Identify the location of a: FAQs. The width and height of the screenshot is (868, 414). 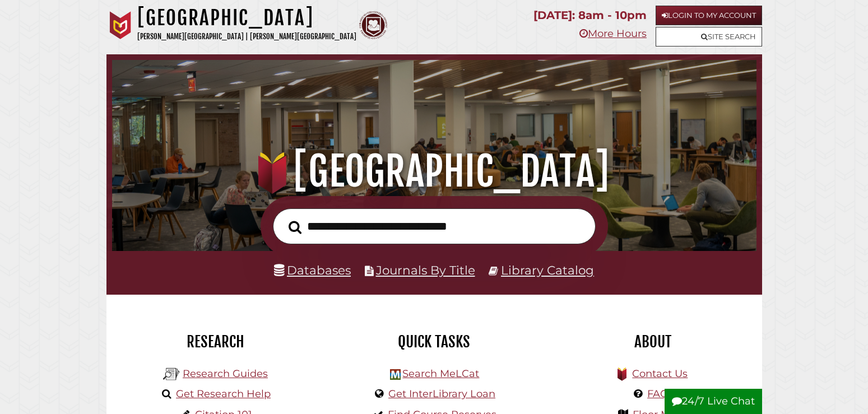
(660, 394).